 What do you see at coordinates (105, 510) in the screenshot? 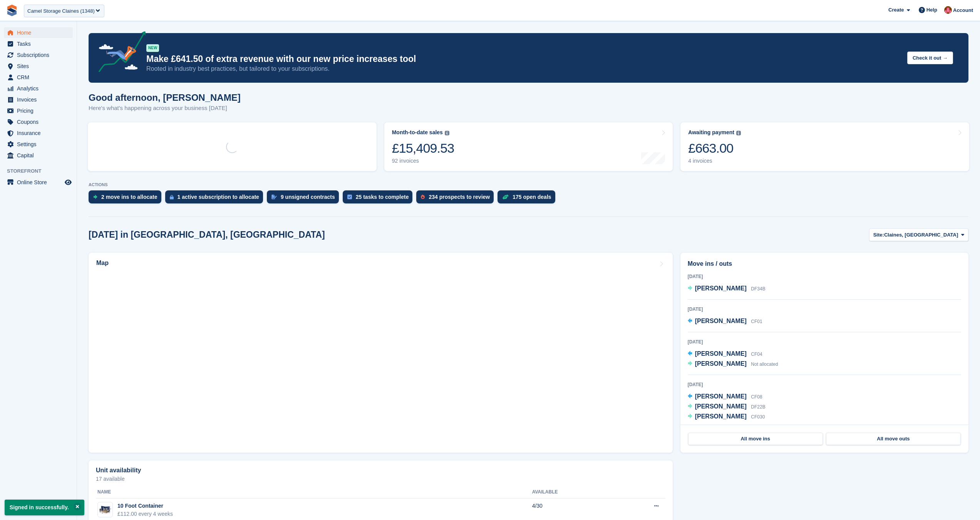
I see `img: 10-ft-container.jpg` at bounding box center [105, 510].